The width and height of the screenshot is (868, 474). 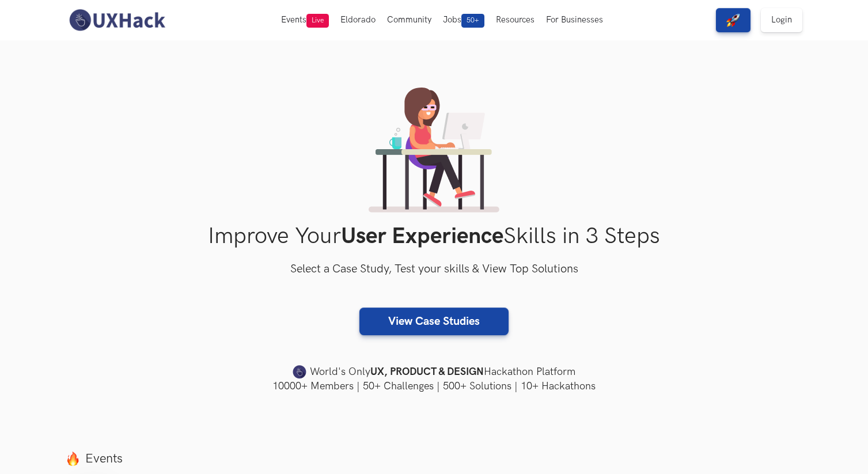 What do you see at coordinates (73, 459) in the screenshot?
I see `img: fire.png` at bounding box center [73, 459].